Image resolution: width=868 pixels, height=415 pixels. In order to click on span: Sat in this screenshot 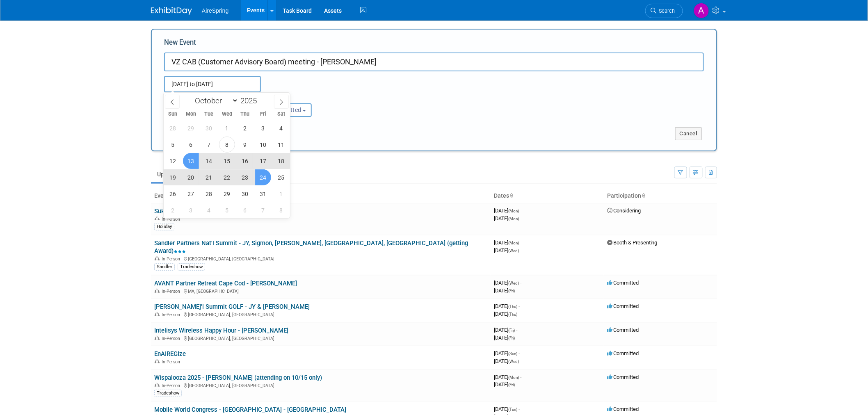, I will do `click(281, 114)`.